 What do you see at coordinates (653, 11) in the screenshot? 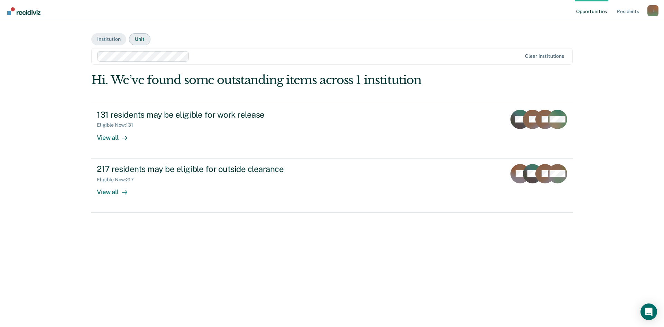
I see `button: Profile dropdown button` at bounding box center [653, 11].